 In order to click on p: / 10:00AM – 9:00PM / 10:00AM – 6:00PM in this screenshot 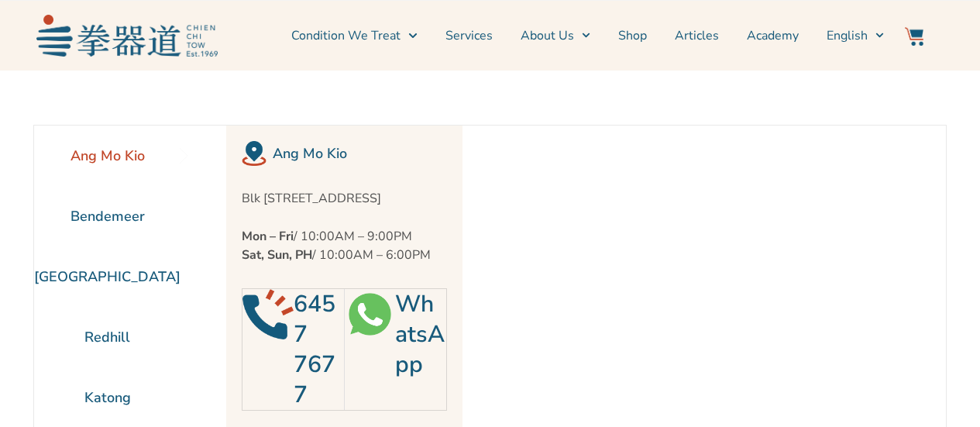, I will do `click(343, 246)`.